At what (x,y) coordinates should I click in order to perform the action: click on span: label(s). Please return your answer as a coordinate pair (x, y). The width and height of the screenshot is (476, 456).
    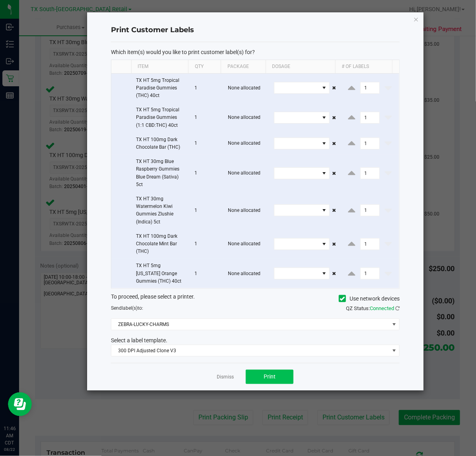
    Looking at the image, I should click on (130, 308).